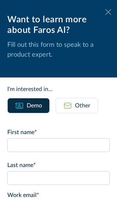 The height and width of the screenshot is (201, 117). What do you see at coordinates (59, 195) in the screenshot?
I see `label: Work email` at bounding box center [59, 195].